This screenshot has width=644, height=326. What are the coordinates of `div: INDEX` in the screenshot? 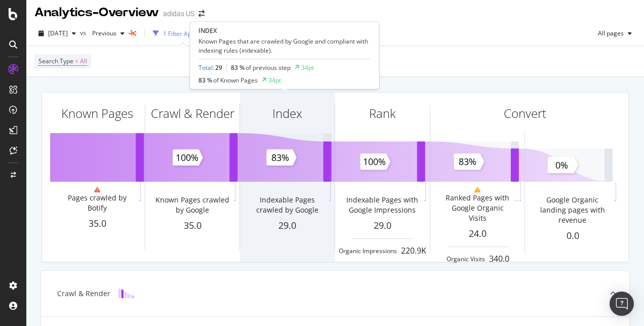 It's located at (284, 30).